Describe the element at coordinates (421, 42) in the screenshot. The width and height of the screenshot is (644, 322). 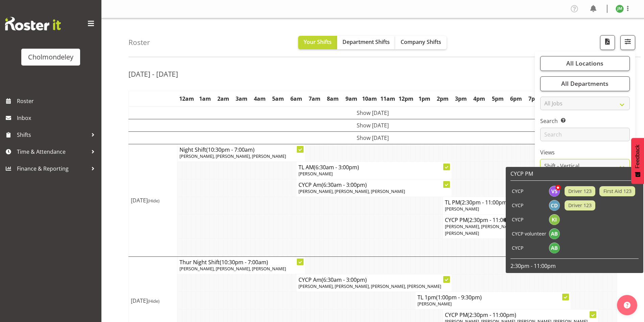
I see `span: Company Shifts` at that location.